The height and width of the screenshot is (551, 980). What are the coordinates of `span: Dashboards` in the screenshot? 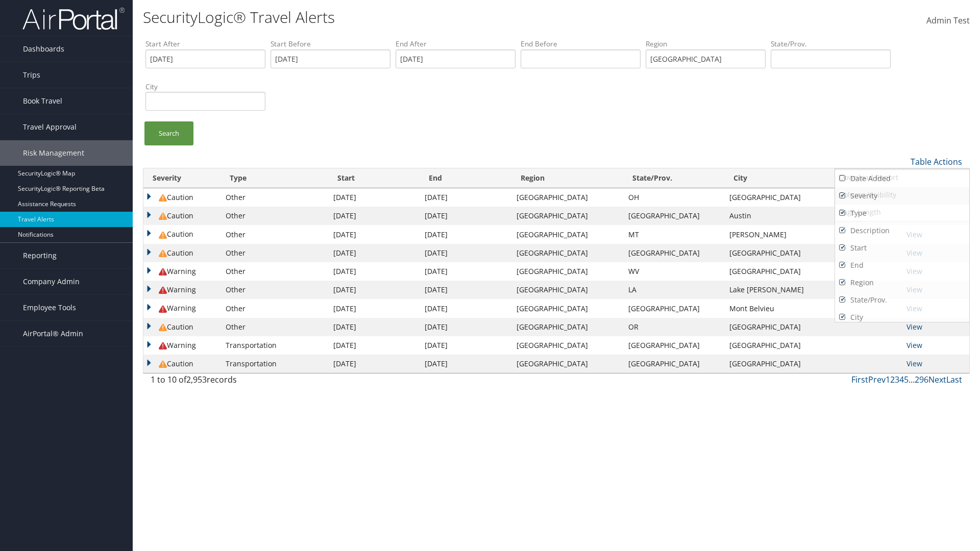 It's located at (44, 49).